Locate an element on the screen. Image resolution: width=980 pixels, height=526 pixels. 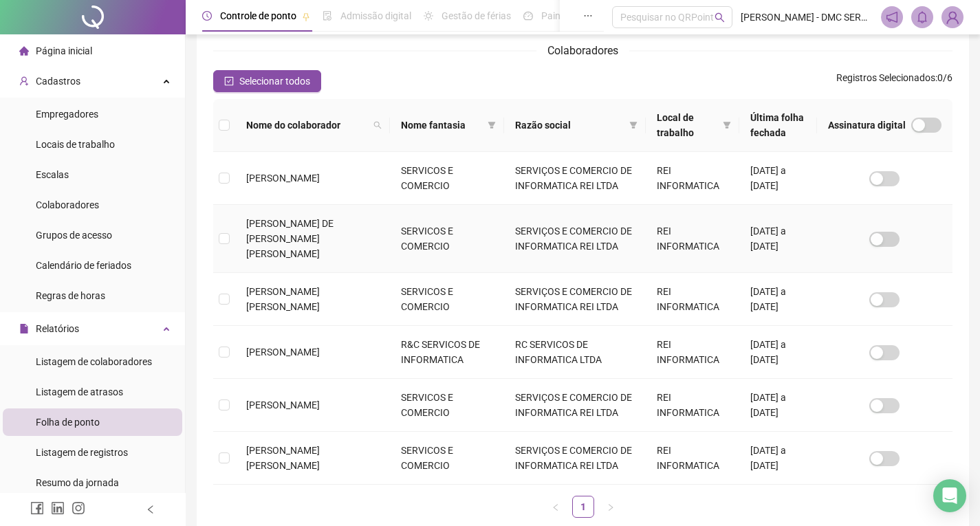
span: Nome fantasia is located at coordinates (441, 126).